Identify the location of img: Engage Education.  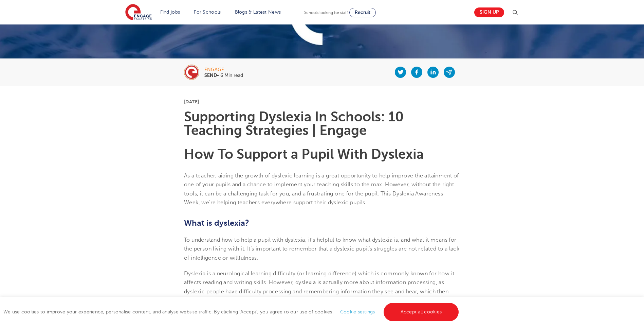
(138, 12).